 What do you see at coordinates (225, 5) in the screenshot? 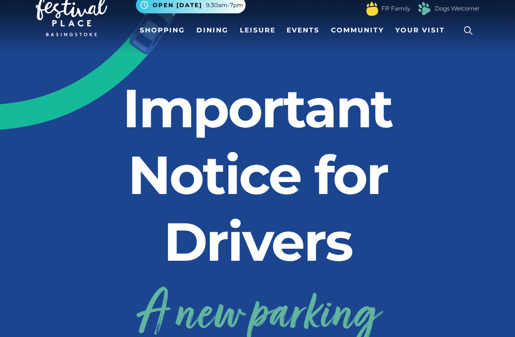
I see `span: 9.30am-7pm` at bounding box center [225, 5].